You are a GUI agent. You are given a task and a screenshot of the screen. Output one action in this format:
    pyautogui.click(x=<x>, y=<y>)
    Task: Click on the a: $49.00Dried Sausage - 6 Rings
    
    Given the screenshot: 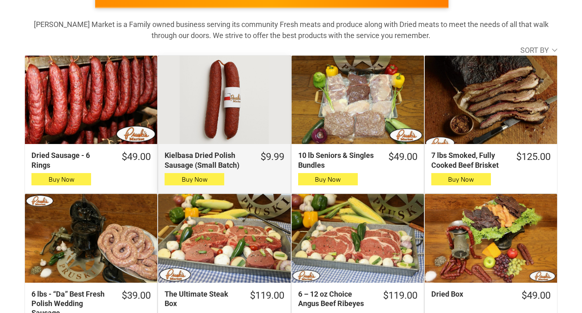 What is the action you would take?
    pyautogui.click(x=91, y=160)
    